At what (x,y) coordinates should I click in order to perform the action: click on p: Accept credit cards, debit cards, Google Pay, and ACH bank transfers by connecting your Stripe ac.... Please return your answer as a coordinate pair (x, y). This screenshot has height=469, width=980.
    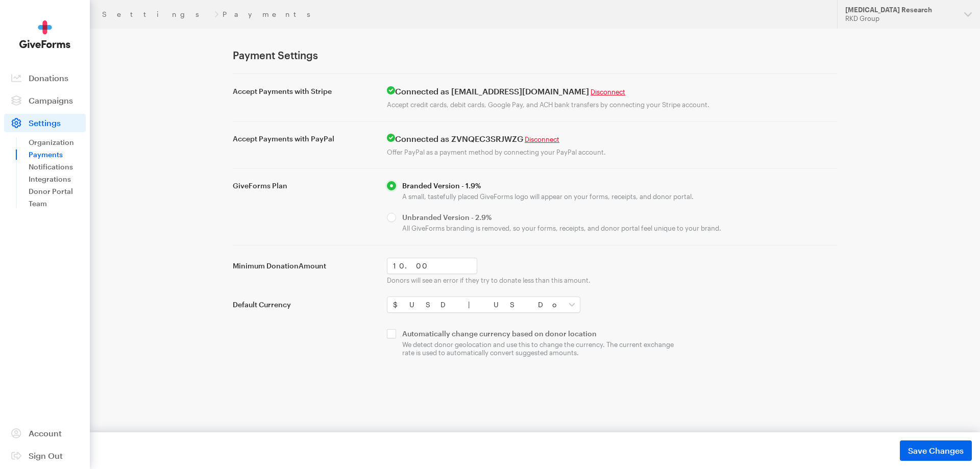
    Looking at the image, I should click on (612, 104).